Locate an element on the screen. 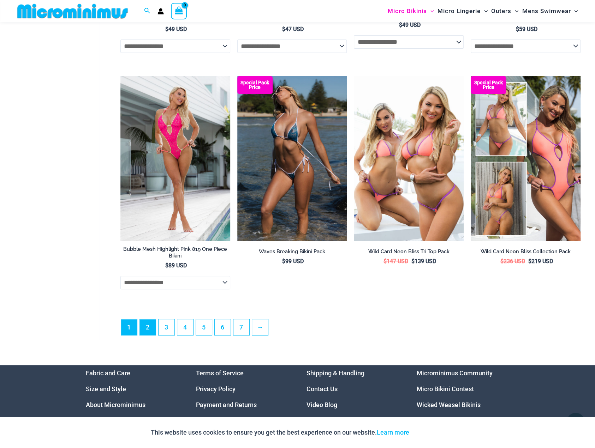 Image resolution: width=595 pixels, height=448 pixels. a: Account icon link is located at coordinates (161, 11).